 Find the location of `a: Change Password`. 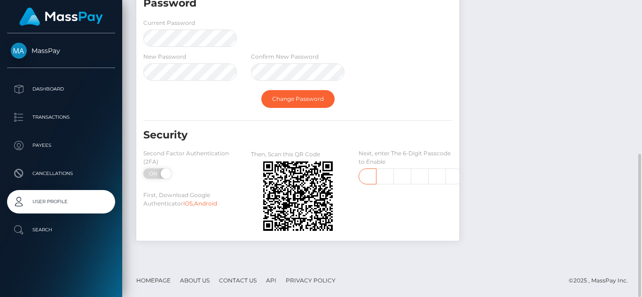

a: Change Password is located at coordinates (298, 99).